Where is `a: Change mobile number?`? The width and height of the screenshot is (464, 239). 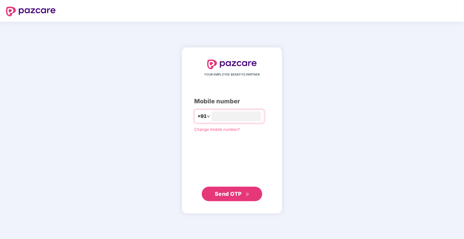 a: Change mobile number? is located at coordinates (217, 129).